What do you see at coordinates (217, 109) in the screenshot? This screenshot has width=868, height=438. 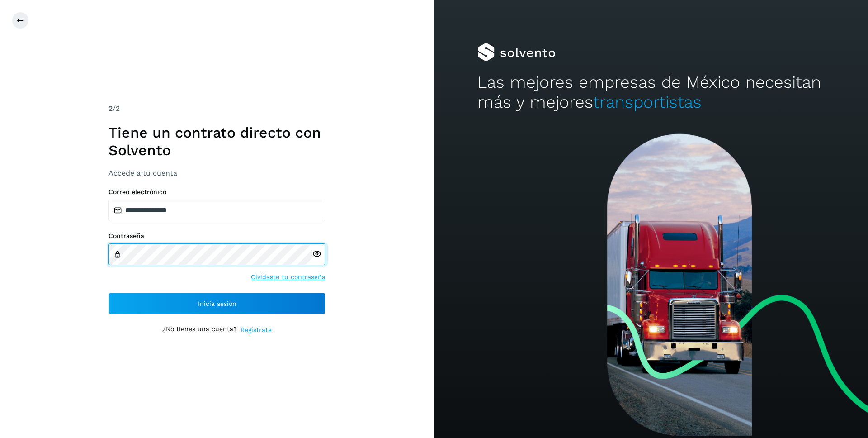 I see `div: /2` at bounding box center [217, 109].